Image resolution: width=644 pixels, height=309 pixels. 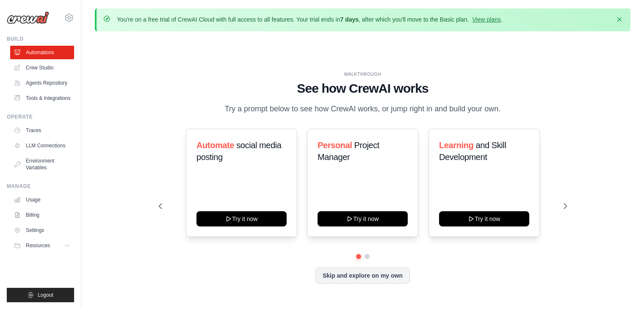 I want to click on a: Billing, so click(x=42, y=215).